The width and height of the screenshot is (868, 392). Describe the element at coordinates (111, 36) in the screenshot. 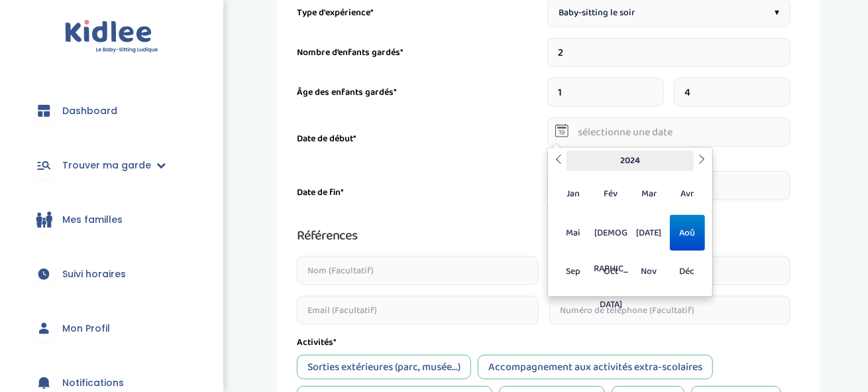

I see `img: logo.svg` at that location.